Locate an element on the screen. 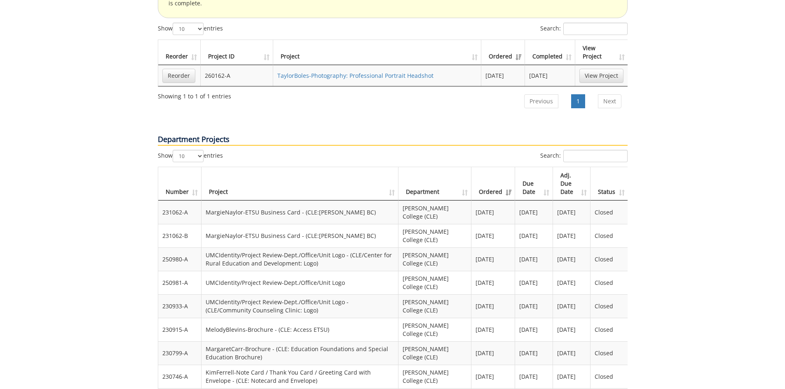 The height and width of the screenshot is (389, 785). th: View Project: activate to sort column ascending is located at coordinates (601, 52).